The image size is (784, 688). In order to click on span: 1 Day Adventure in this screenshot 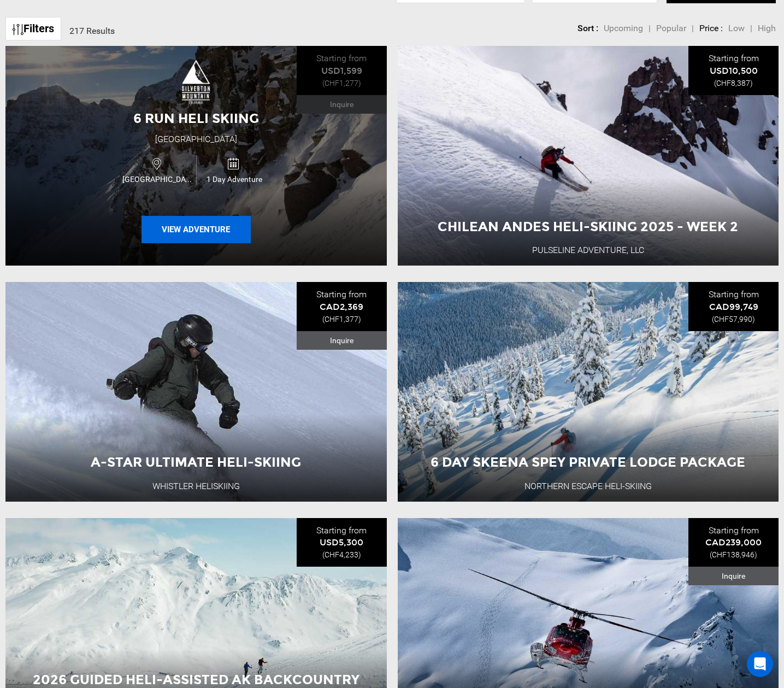, I will do `click(235, 179)`.